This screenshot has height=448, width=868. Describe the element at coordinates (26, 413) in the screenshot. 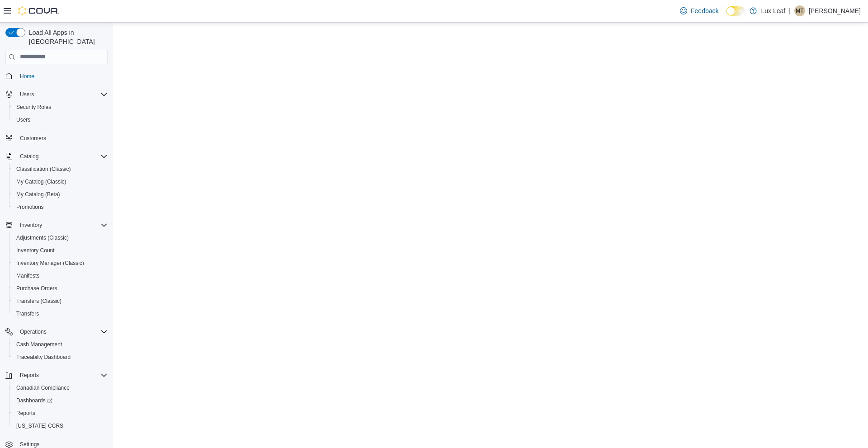

I see `a: Reports` at that location.